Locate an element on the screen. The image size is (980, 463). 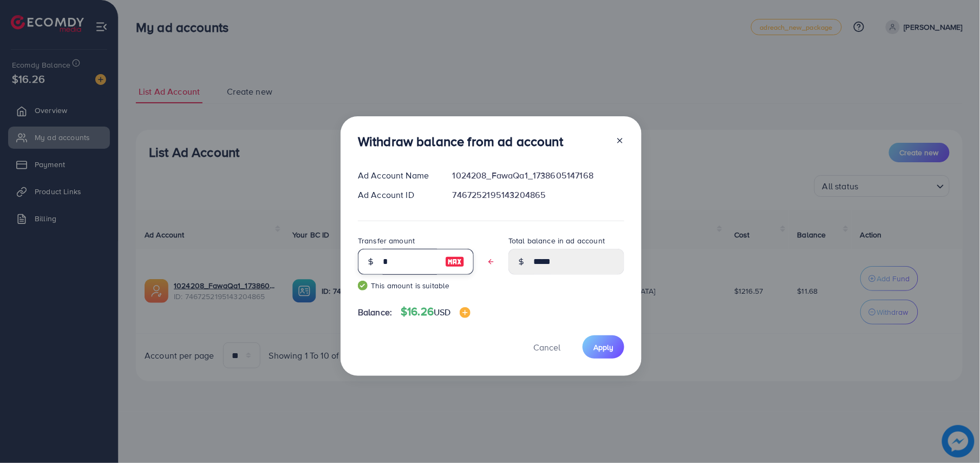
img: guide is located at coordinates (363, 286).